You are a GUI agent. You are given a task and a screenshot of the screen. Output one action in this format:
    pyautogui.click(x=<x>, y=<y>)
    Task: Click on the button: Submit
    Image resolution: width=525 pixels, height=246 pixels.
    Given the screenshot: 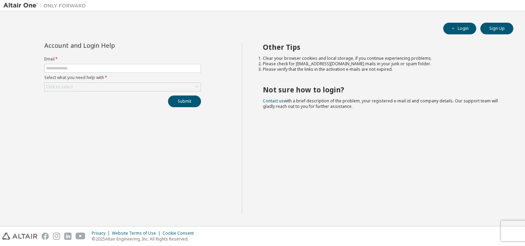 What is the action you would take?
    pyautogui.click(x=185, y=101)
    